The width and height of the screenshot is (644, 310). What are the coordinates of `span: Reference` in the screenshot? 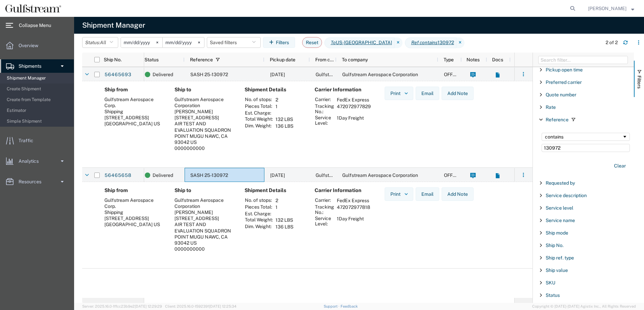 It's located at (557, 119).